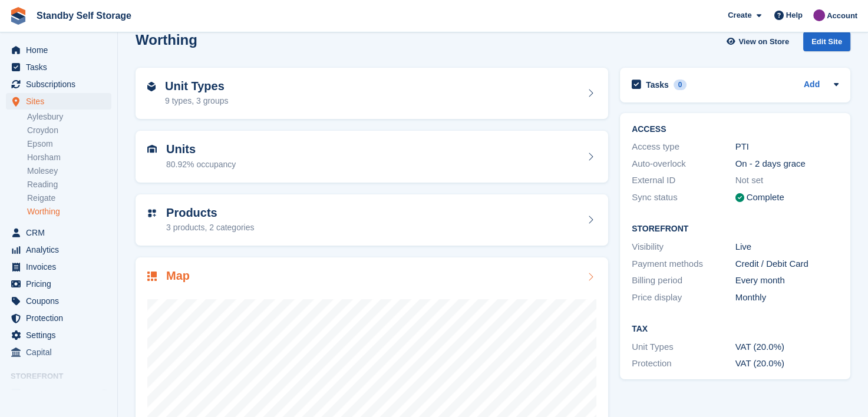 This screenshot has width=868, height=417. Describe the element at coordinates (152, 149) in the screenshot. I see `img: unit-icn-7be61d7bf1b0ce9d3e12c5938cc71ed9869f7b940bace4675aadf7bd6d80202e.svg` at that location.